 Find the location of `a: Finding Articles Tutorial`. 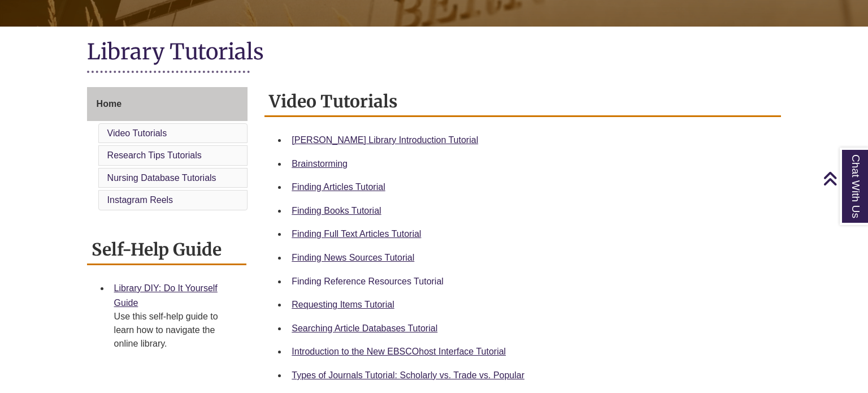

a: Finding Articles Tutorial is located at coordinates (338, 186).